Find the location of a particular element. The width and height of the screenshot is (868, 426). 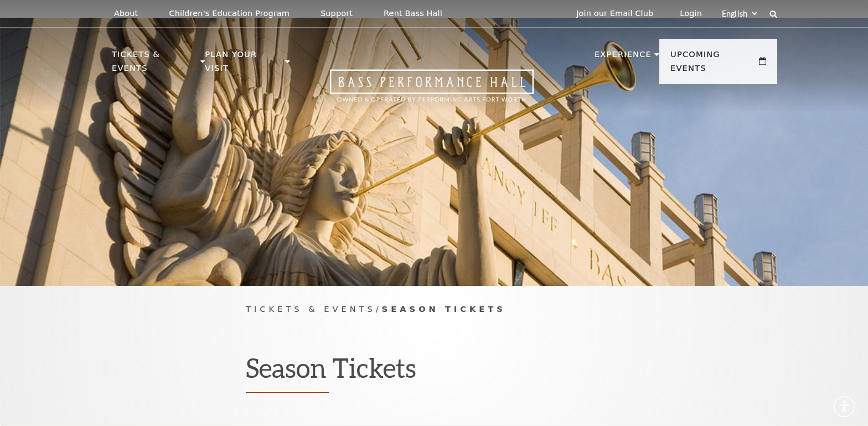

span: Tickets & Events is located at coordinates (311, 309).